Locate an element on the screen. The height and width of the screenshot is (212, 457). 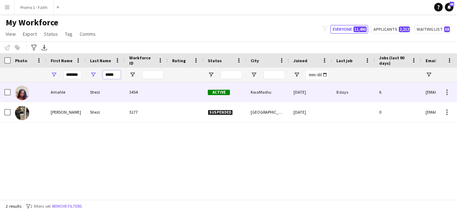
button: Promo 1 - Faith is located at coordinates (34, 7).